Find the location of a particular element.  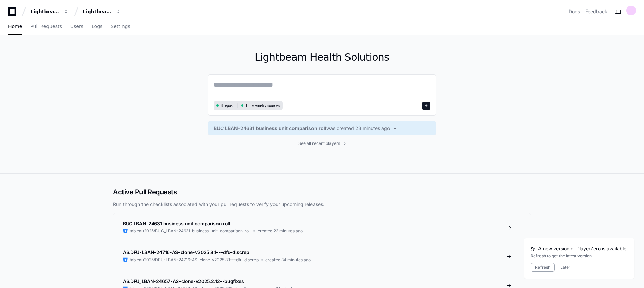

span: 8 repos is located at coordinates (227, 105).